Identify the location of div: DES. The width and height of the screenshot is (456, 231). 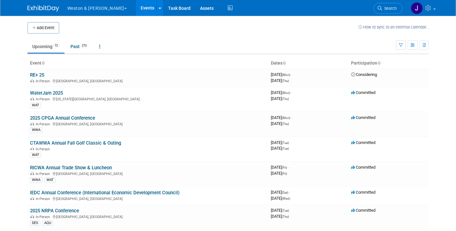
(35, 223).